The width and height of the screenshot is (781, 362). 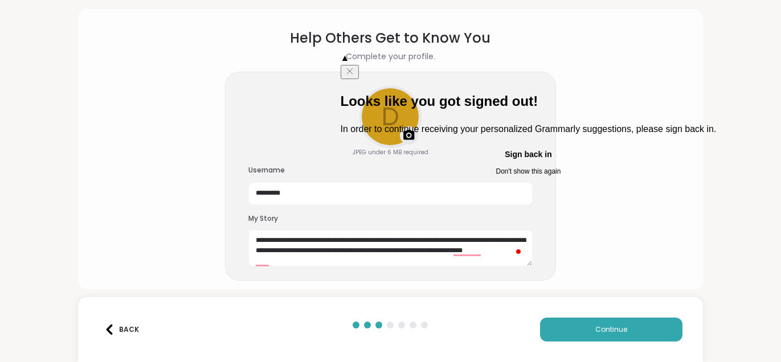 What do you see at coordinates (390, 38) in the screenshot?
I see `h1: Help Others Get to Know You` at bounding box center [390, 38].